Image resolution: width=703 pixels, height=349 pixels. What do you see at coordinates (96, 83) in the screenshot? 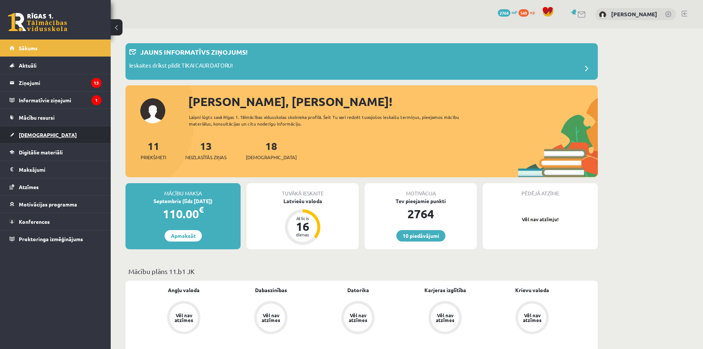
I see `i: 13` at bounding box center [96, 83].